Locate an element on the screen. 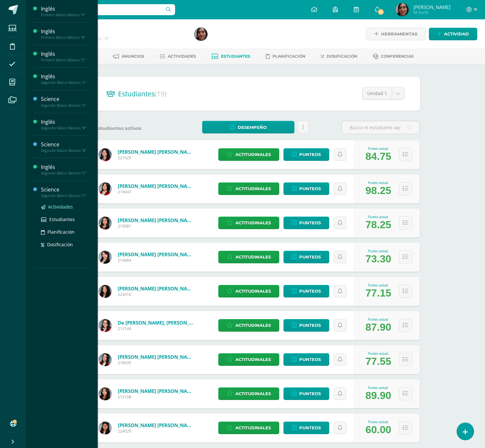 This screenshot has height=448, width=485. a: Dosificación is located at coordinates (65, 244).